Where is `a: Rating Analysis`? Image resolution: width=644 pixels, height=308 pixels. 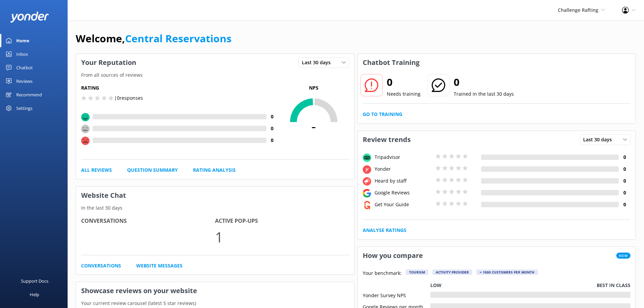
a: Rating Analysis is located at coordinates (214, 170).